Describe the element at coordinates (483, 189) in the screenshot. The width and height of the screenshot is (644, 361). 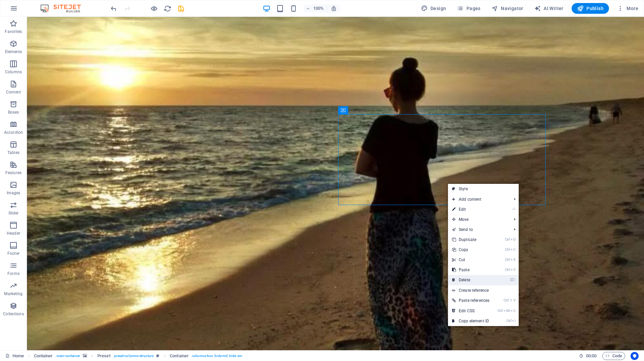
I see `a: Style` at that location.